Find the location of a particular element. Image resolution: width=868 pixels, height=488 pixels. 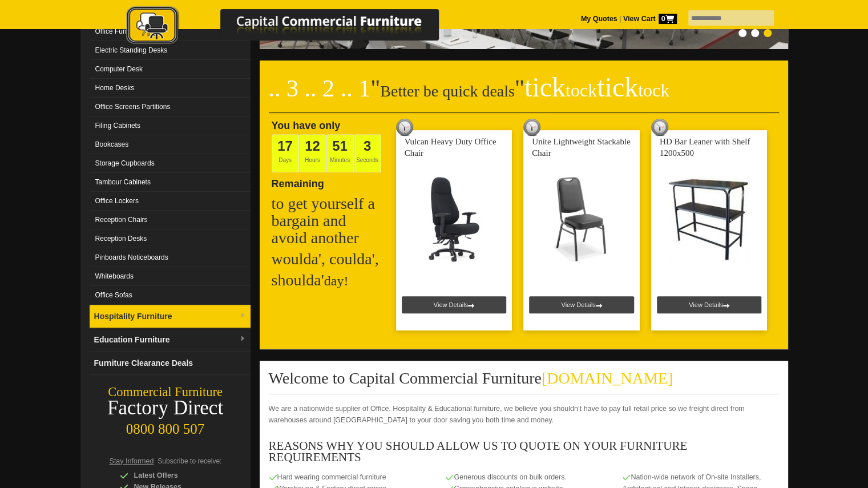

a: Tambour Cabinets is located at coordinates (170, 182).